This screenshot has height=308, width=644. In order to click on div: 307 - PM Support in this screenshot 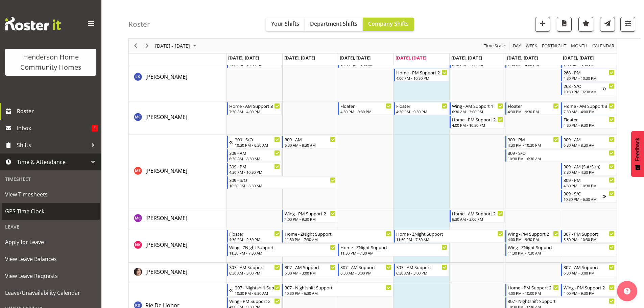, I will do `click(588, 234)`.